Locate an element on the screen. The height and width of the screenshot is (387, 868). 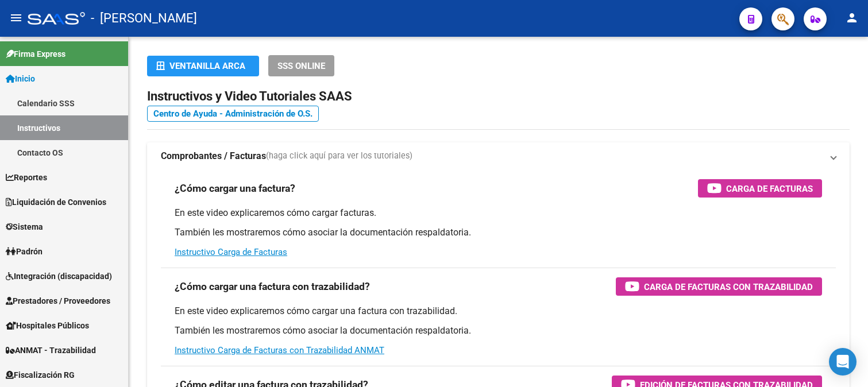
span: ANMAT - Trazabilidad is located at coordinates (51, 350).